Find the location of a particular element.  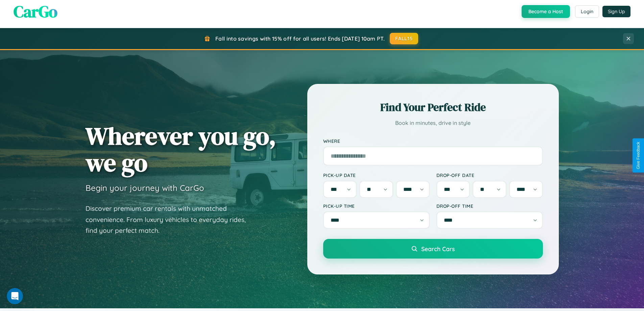

div: Give Feedback is located at coordinates (638, 155).